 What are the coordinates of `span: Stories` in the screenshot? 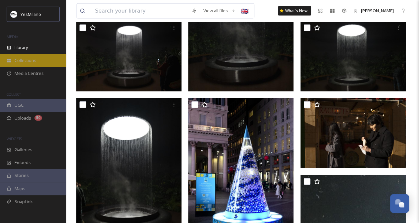 It's located at (22, 175).